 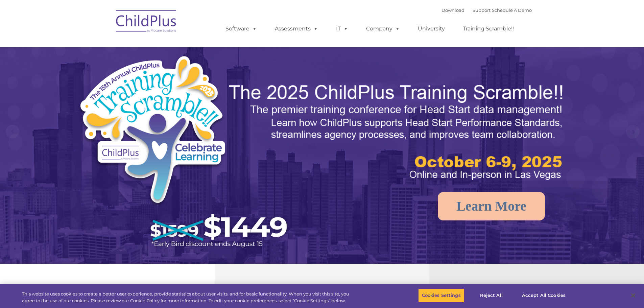 What do you see at coordinates (104, 47) in the screenshot?
I see `span: Last name` at bounding box center [104, 47].